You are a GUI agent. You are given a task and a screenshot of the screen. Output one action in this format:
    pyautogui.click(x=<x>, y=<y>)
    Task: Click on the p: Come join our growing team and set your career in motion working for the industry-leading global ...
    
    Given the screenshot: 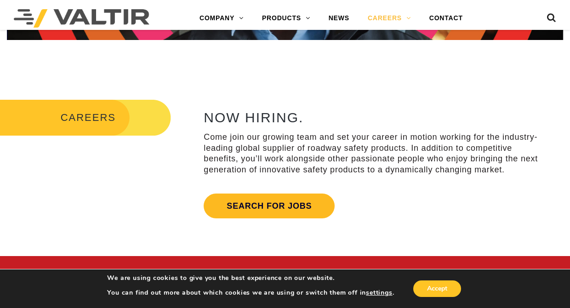 What is the action you would take?
    pyautogui.click(x=374, y=154)
    